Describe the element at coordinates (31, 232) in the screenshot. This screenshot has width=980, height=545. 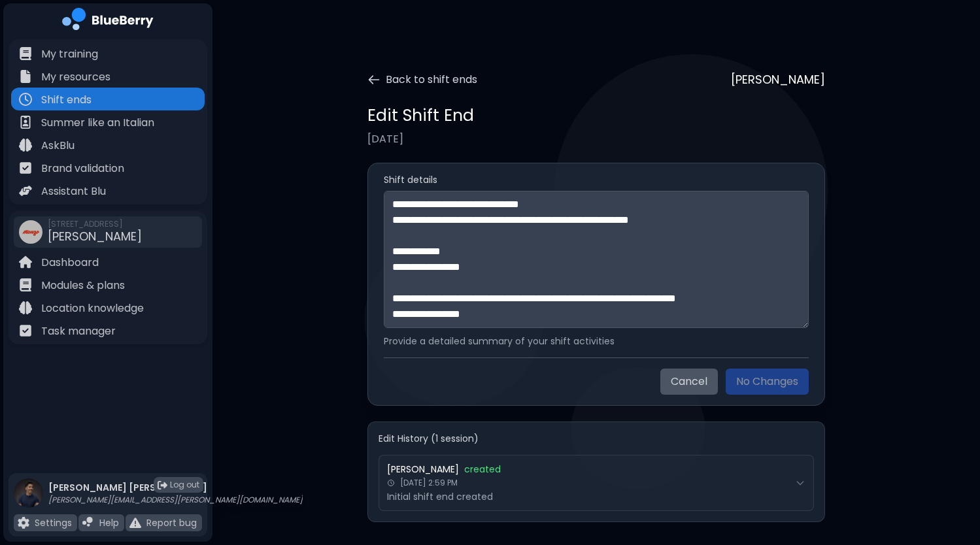
I see `img: company thumbnail` at that location.